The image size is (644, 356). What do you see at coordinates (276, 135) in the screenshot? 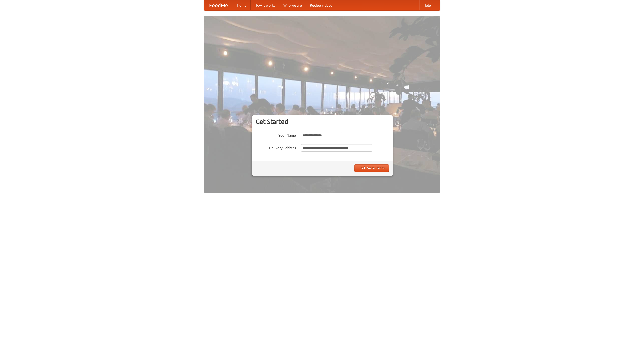
I see `label: Your Name` at bounding box center [276, 135].